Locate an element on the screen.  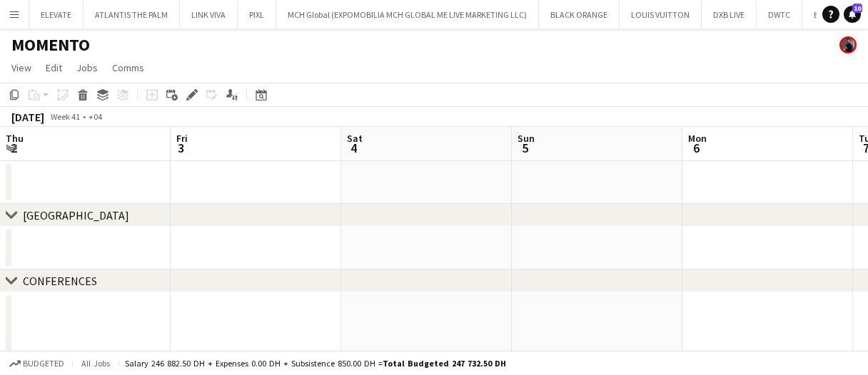
span: Thu is located at coordinates (14, 138).